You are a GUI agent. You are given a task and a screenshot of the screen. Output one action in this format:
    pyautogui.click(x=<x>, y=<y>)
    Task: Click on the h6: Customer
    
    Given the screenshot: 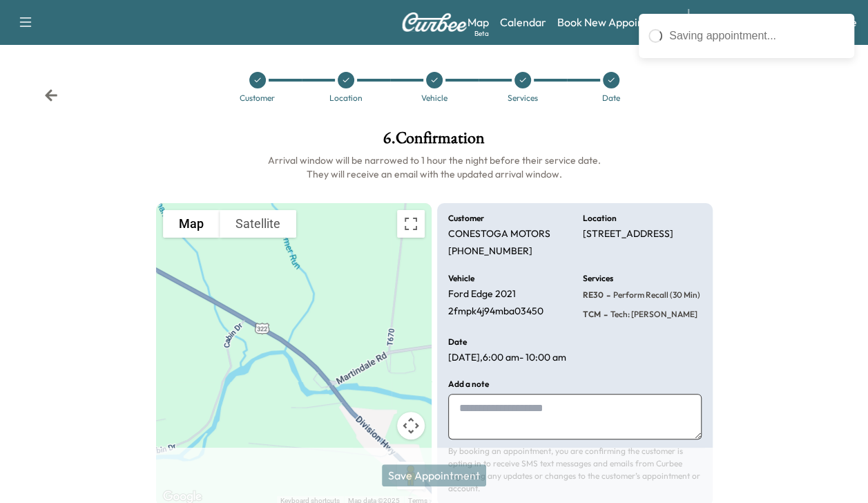 What is the action you would take?
    pyautogui.click(x=466, y=219)
    